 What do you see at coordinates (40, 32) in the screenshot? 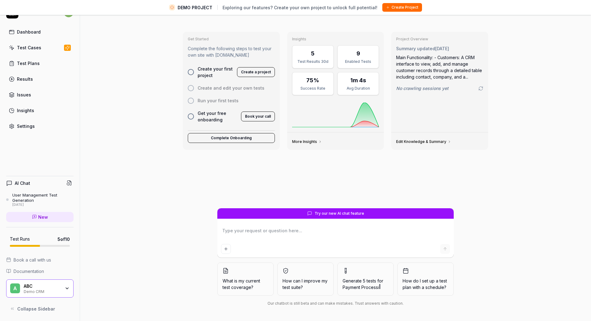
I see `a: Dashboard` at bounding box center [40, 32].